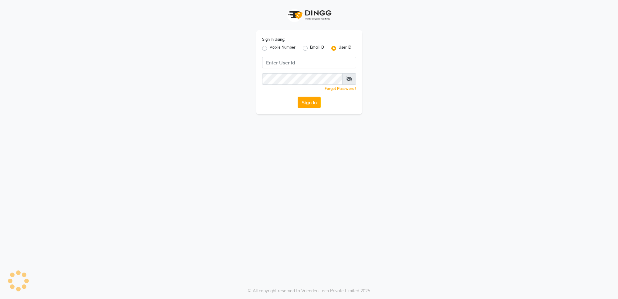 The image size is (618, 299). What do you see at coordinates (274, 39) in the screenshot?
I see `label: Sign In Using:` at bounding box center [274, 39].